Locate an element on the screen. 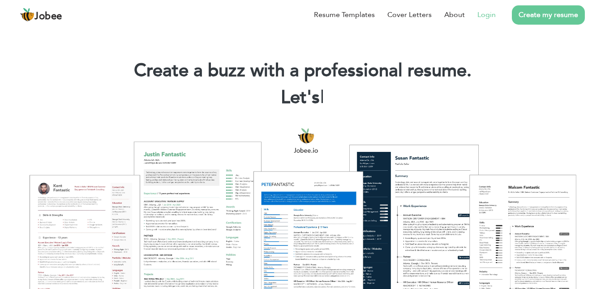  a: Login is located at coordinates (486, 15).